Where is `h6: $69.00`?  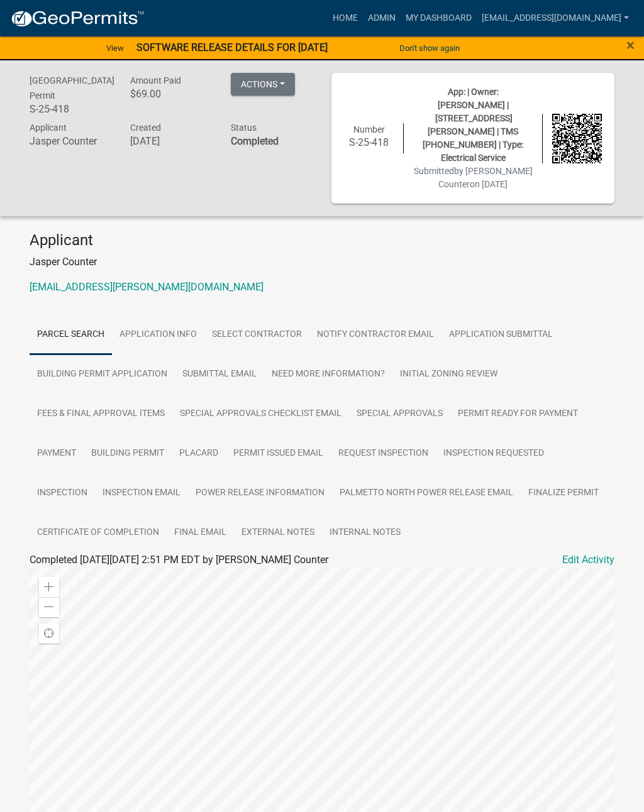
h6: $69.00 is located at coordinates (171, 94).